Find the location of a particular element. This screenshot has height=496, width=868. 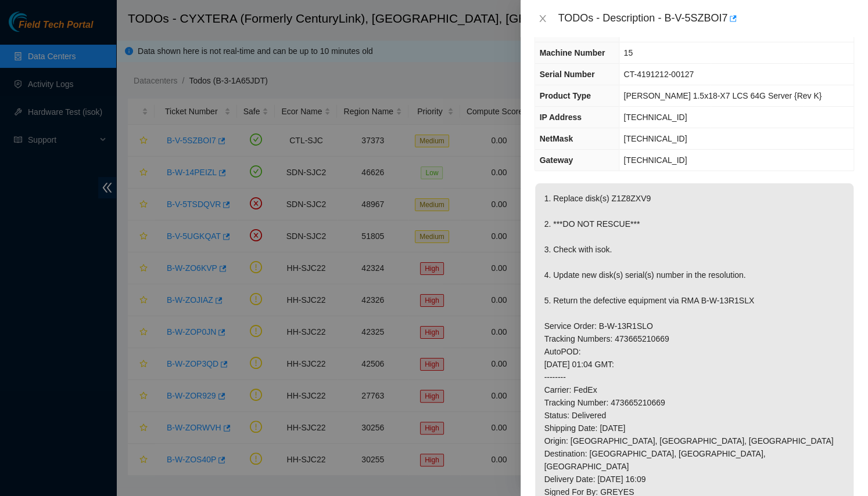

button: Close is located at coordinates (542, 19).